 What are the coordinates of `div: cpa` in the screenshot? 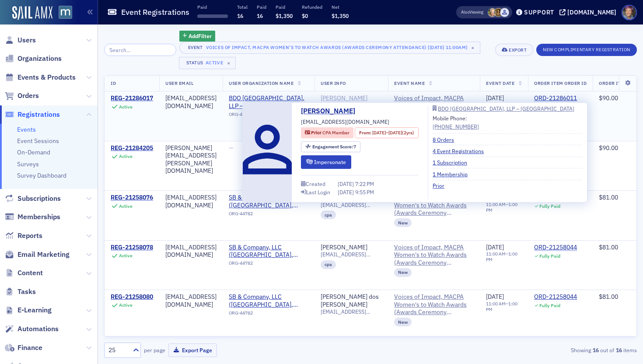 It's located at (328, 265).